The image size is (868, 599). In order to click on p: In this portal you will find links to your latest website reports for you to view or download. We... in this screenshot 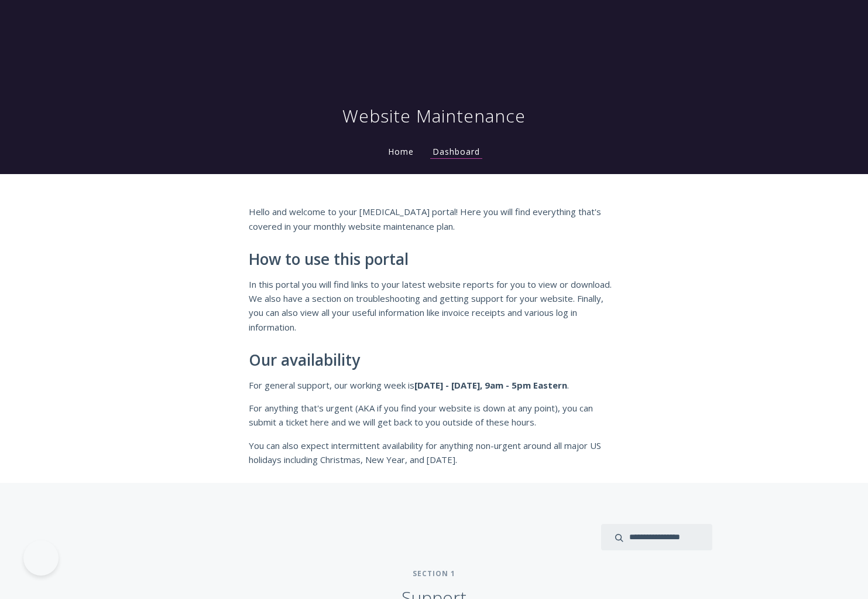, I will do `click(434, 306)`.